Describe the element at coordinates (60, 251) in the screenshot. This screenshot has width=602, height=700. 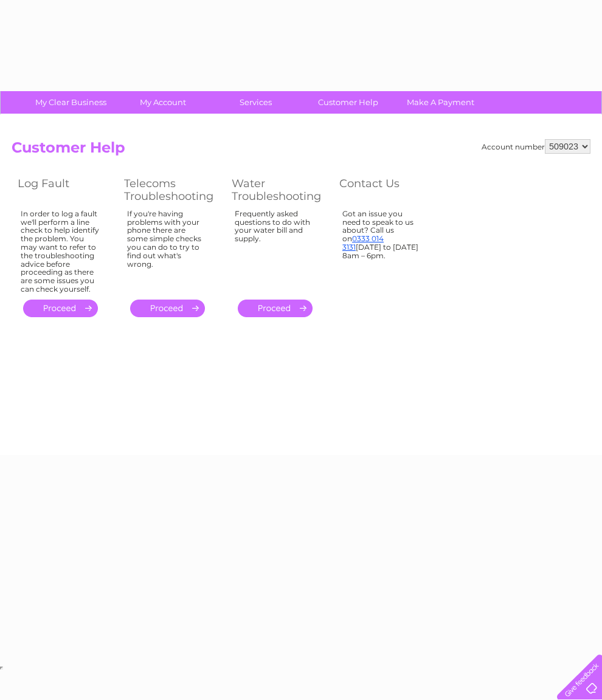
I see `div: In order to log a fault we'll perform a line check to help identify the problem. You may want to ...` at that location.